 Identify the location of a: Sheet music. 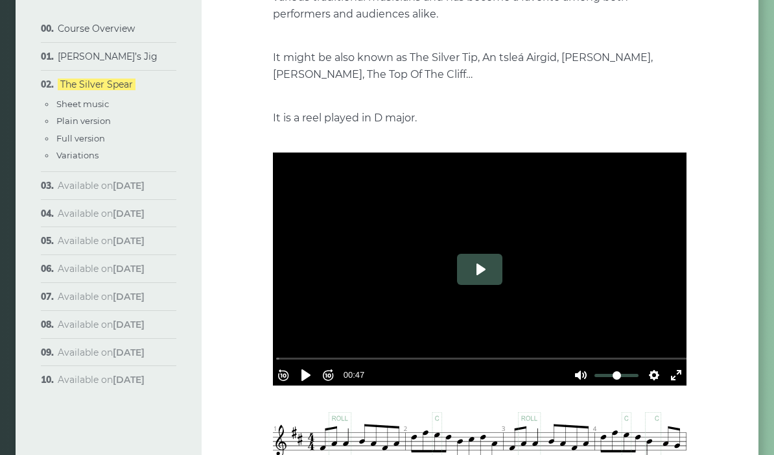
(82, 104).